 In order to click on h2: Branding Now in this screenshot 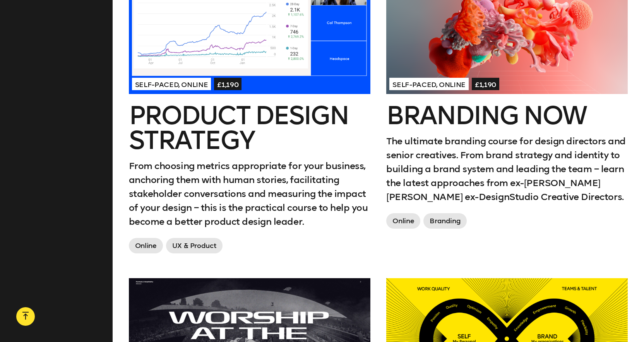, I will do `click(507, 116)`.